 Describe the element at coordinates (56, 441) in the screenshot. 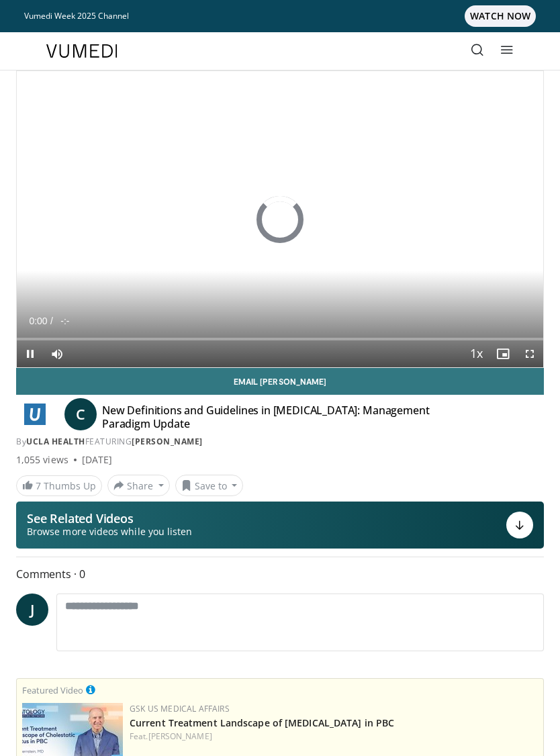

I see `a: UCLA Health` at that location.